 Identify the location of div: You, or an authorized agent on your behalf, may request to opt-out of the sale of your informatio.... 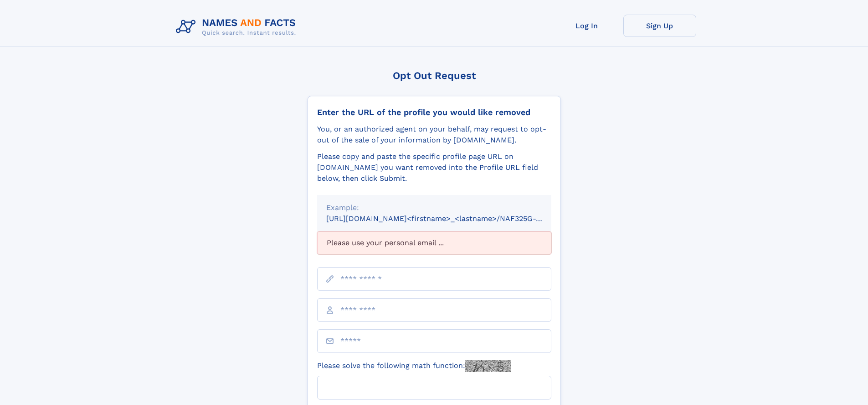
(434, 134).